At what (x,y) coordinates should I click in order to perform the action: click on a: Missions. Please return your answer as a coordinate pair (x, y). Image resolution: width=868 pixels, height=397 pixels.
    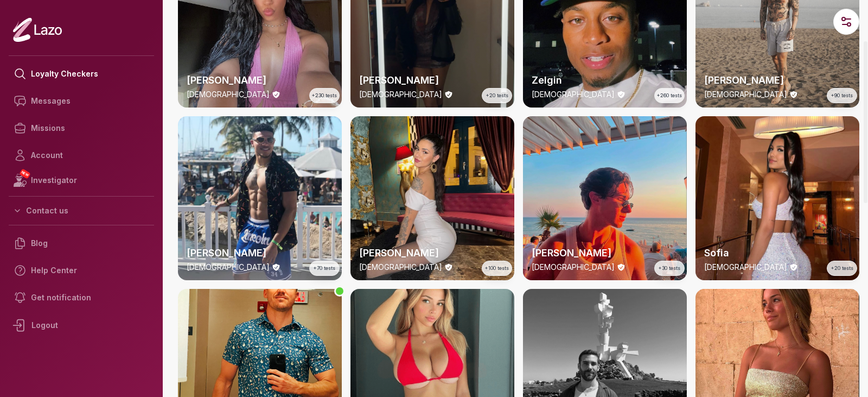
    Looking at the image, I should click on (82, 128).